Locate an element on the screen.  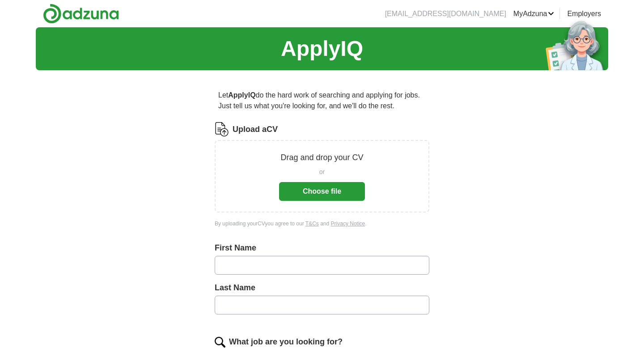
a: T&Cs is located at coordinates (312, 223).